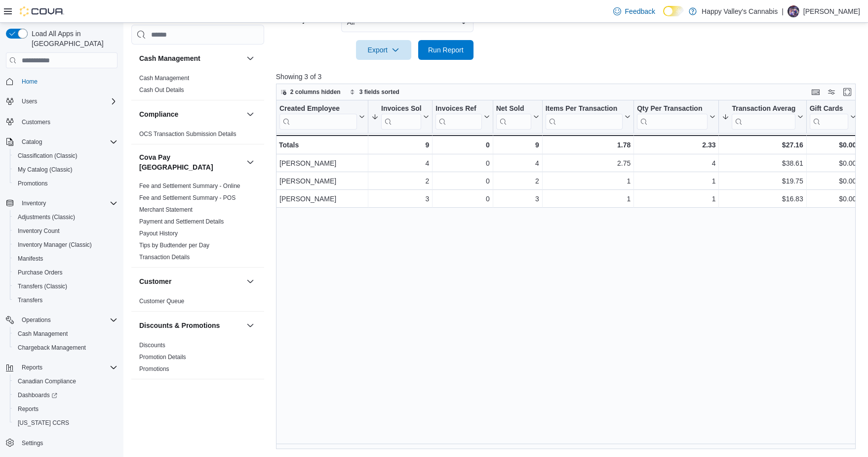 This screenshot has width=868, height=457. What do you see at coordinates (181, 222) in the screenshot?
I see `a: Payment and Settlement Details` at bounding box center [181, 222].